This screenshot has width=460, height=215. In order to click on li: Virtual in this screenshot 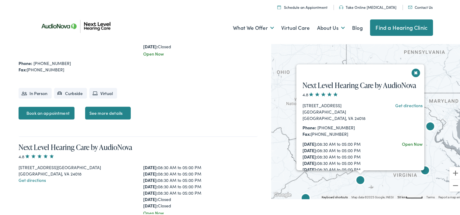, I will do `click(103, 92)`.